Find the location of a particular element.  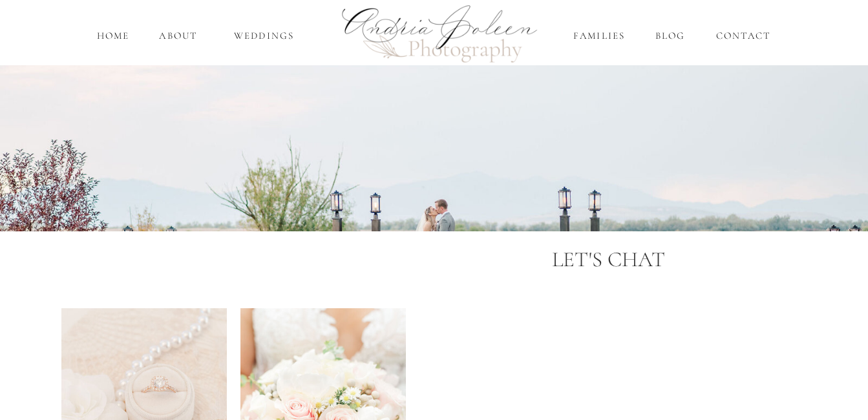

nav: Weddings is located at coordinates (264, 36).